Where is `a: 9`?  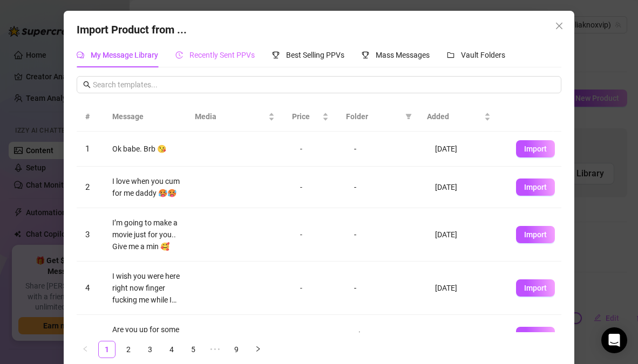
a: 9 is located at coordinates (236, 349).